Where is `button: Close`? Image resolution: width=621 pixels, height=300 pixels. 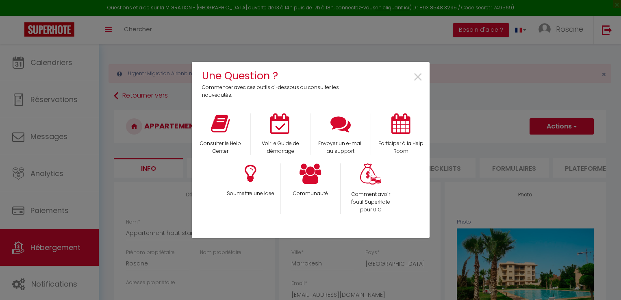
button: Close is located at coordinates (418, 77).